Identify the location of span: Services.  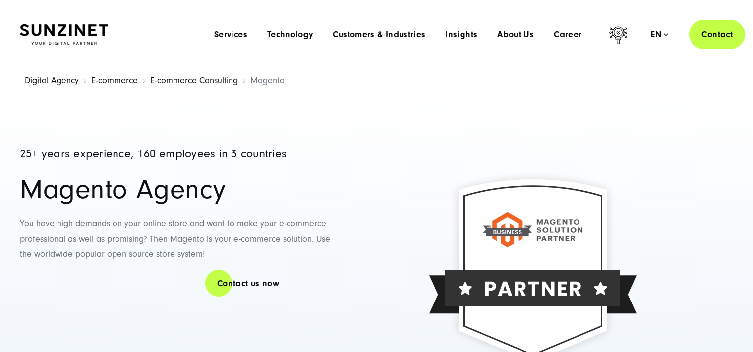
(230, 35).